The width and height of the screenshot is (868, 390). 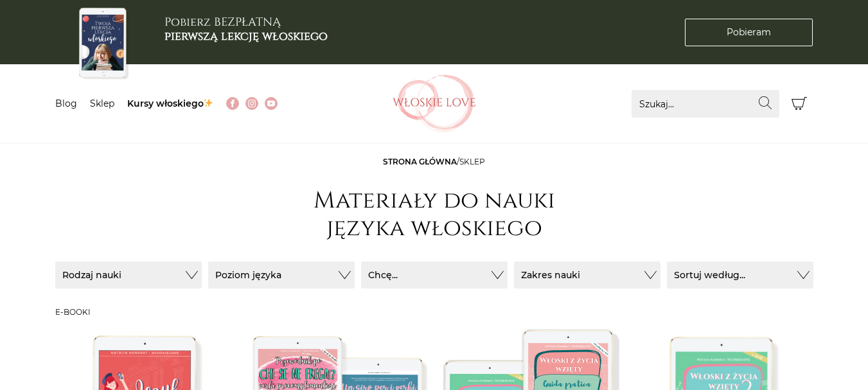 What do you see at coordinates (419, 161) in the screenshot?
I see `a: Strona główna` at bounding box center [419, 161].